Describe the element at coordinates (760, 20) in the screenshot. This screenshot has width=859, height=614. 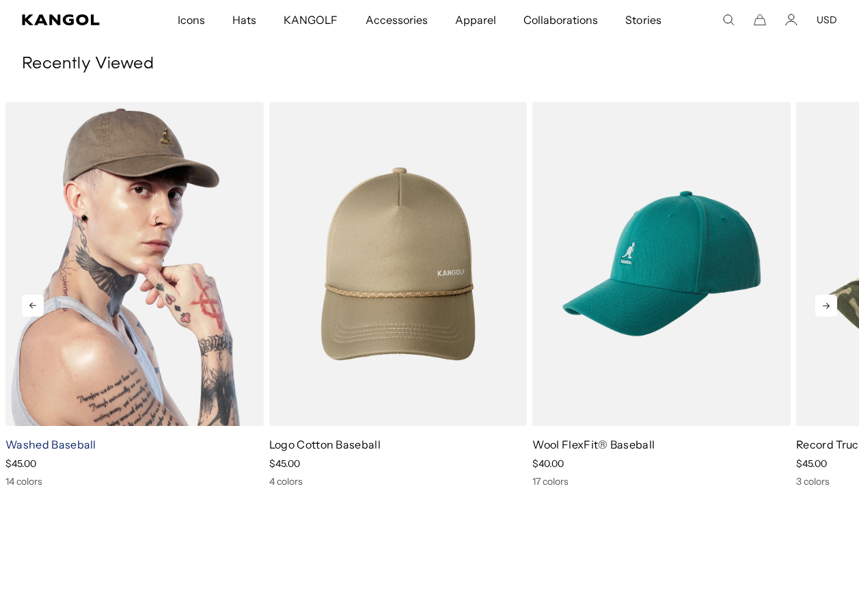
I see `button: Cart` at that location.